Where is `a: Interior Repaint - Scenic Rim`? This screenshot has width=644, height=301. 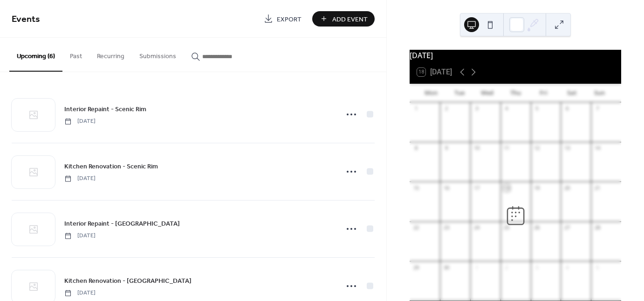 a: Interior Repaint - Scenic Rim is located at coordinates (106, 109).